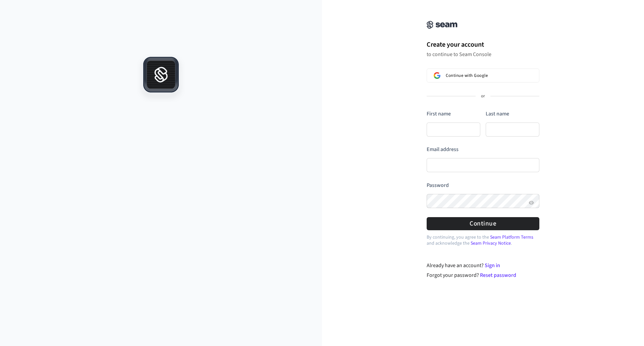 The width and height of the screenshot is (644, 346). Describe the element at coordinates (442, 25) in the screenshot. I see `img: Seam Console` at that location.